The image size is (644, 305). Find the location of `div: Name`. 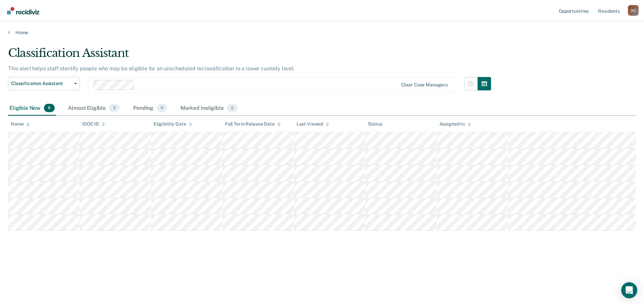

div: Name is located at coordinates (20, 124).